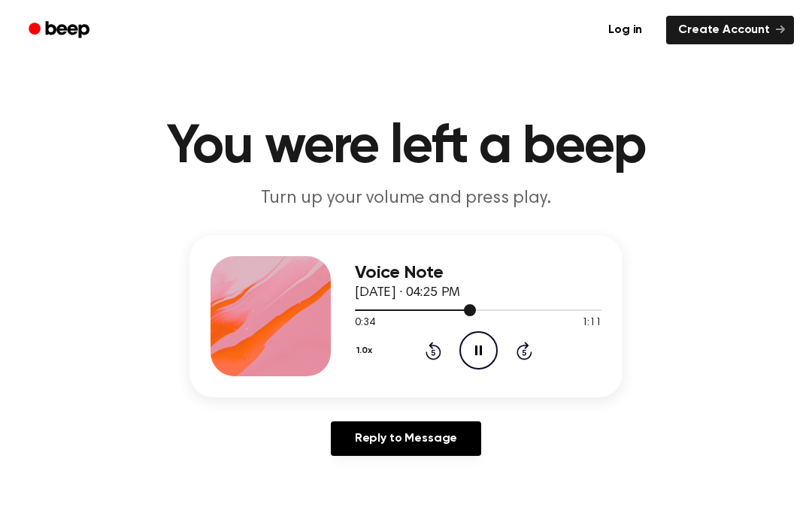  Describe the element at coordinates (625, 30) in the screenshot. I see `a: Log in` at that location.